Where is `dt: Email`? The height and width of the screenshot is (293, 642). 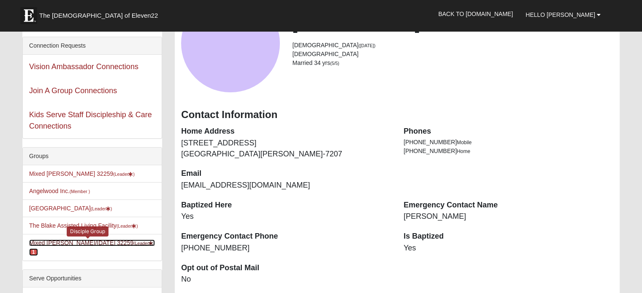 dt: Email is located at coordinates (286, 174).